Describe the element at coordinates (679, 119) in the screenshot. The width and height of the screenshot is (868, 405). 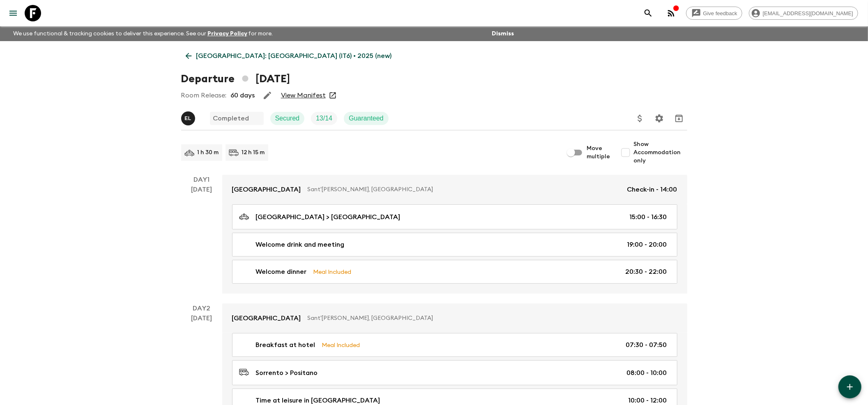
I see `button: Archive (Completed, Cancelled or Unsynced Departures only)` at that location.